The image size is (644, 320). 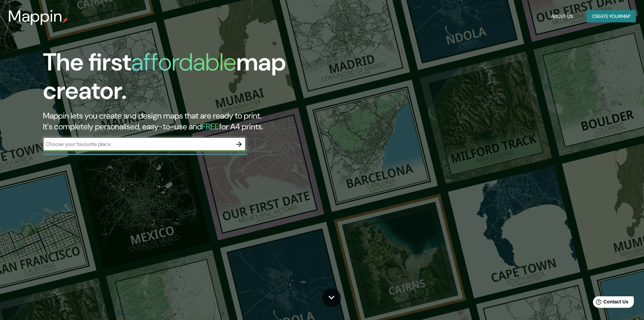 I want to click on img: mappin-pin, so click(x=65, y=20).